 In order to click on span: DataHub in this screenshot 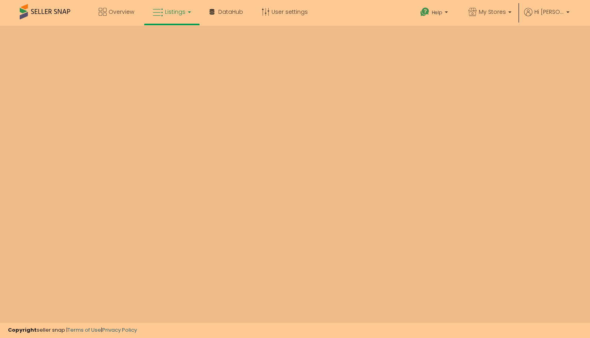, I will do `click(230, 12)`.